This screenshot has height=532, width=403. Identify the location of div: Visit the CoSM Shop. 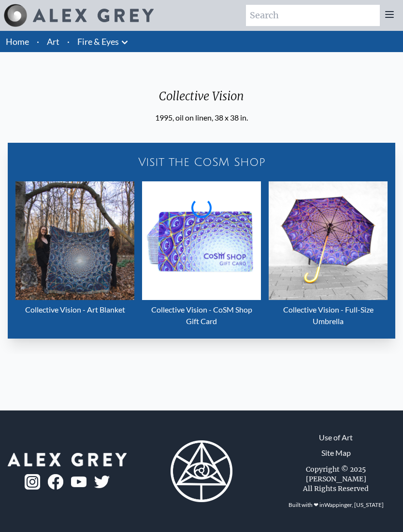
(202, 162).